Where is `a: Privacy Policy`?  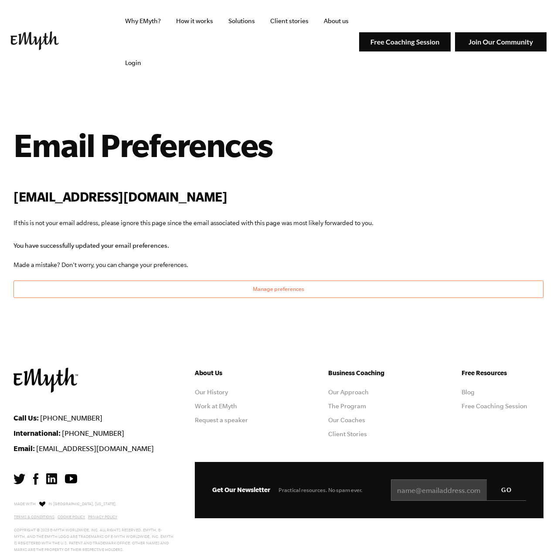 a: Privacy Policy is located at coordinates (103, 517).